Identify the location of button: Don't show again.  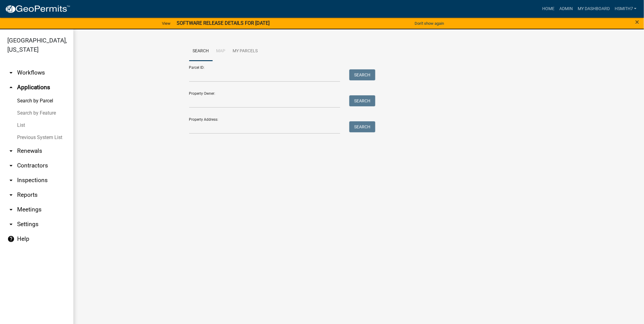
(430, 23).